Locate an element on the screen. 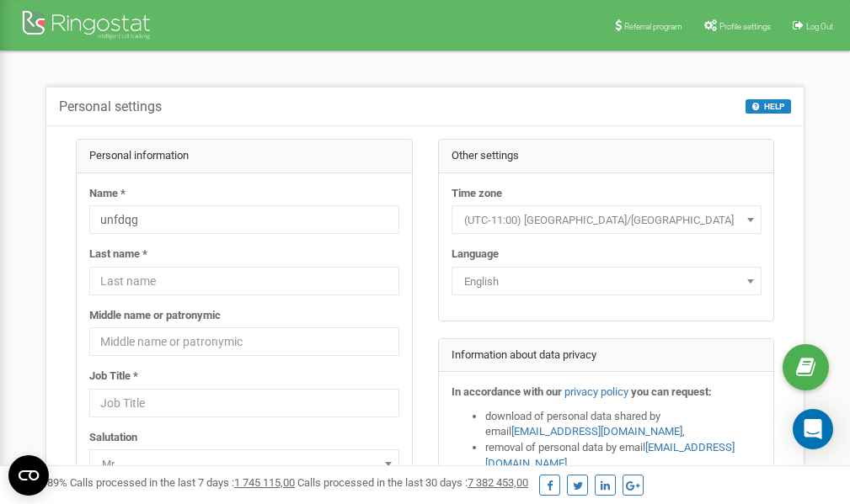 The height and width of the screenshot is (504, 850). span: Calls processed in the last 7 days : is located at coordinates (182, 482).